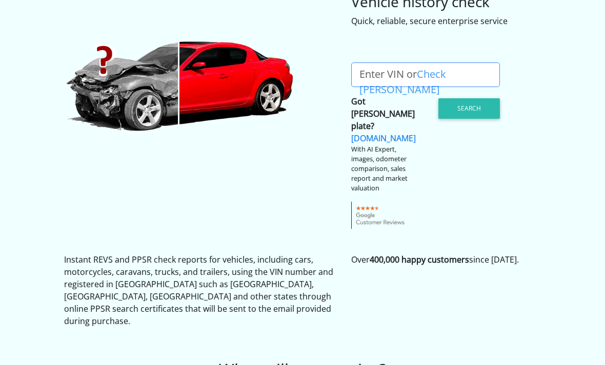 Image resolution: width=605 pixels, height=365 pixels. I want to click on button: Search, so click(469, 109).